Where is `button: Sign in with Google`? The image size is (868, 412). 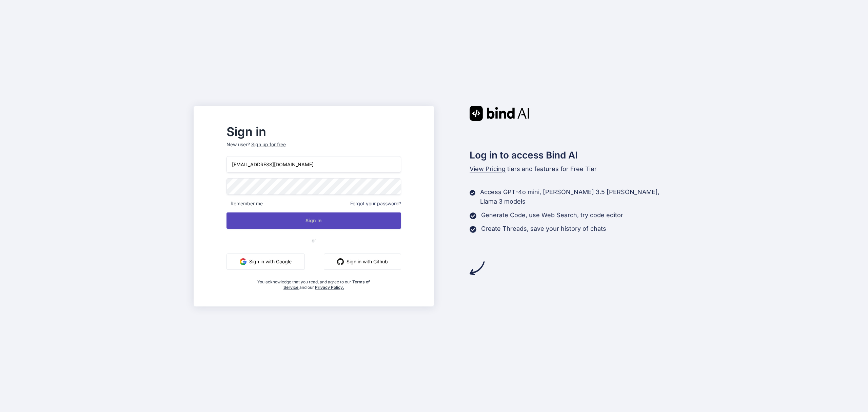 button: Sign in with Google is located at coordinates (265, 262).